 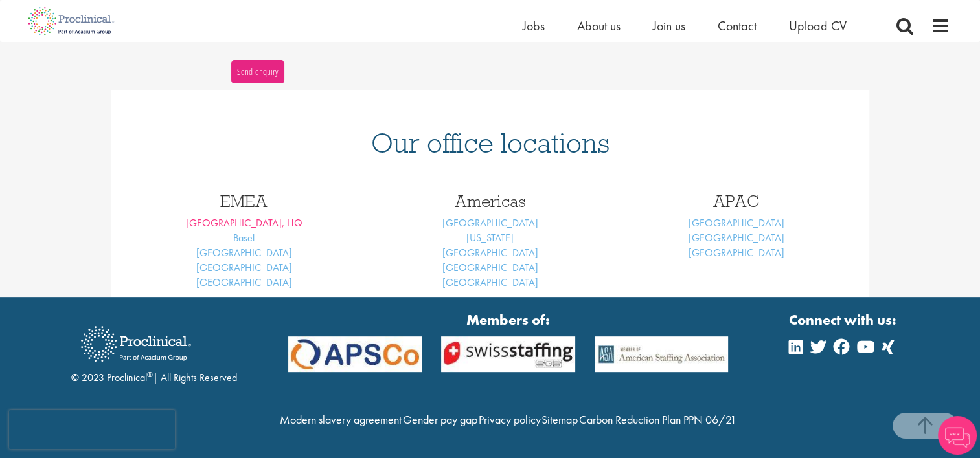 I want to click on h3: APAC, so click(x=736, y=201).